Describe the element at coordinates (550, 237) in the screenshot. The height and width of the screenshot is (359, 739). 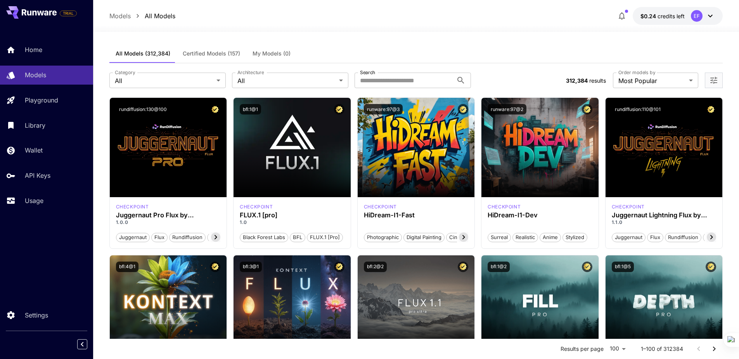
I see `span: Anime` at that location.